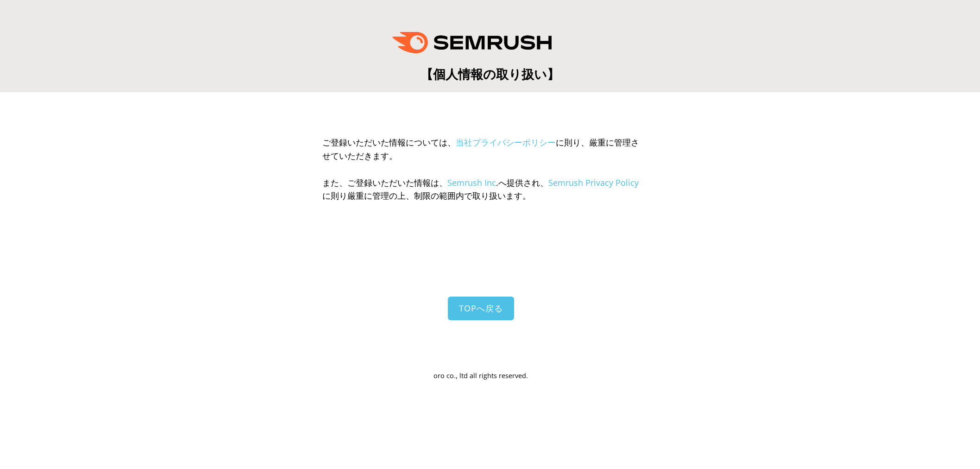 Image resolution: width=980 pixels, height=469 pixels. Describe the element at coordinates (593, 182) in the screenshot. I see `a: Semrush Privacy Policy` at that location.